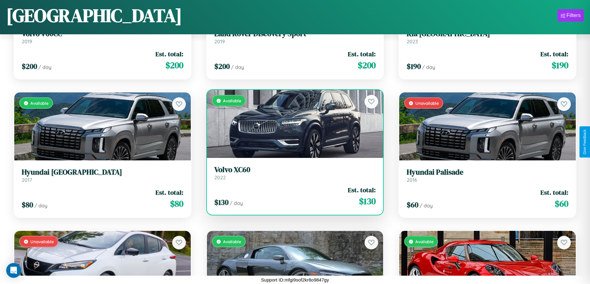  Describe the element at coordinates (14, 271) in the screenshot. I see `div: Open Intercom Messenger` at that location.